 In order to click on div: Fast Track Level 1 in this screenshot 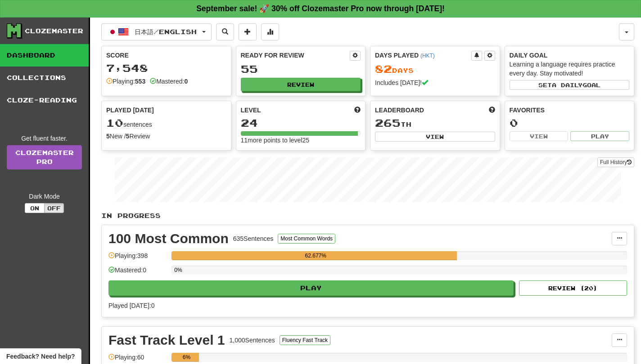, I will do `click(166, 340)`.